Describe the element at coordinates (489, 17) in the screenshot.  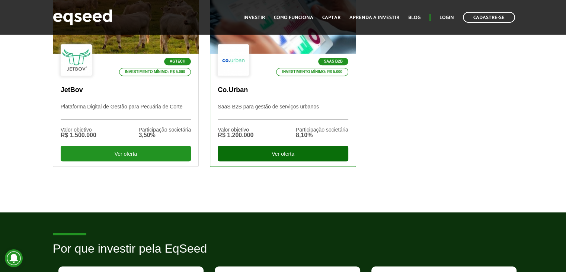
I see `a: Cadastre-se` at that location.